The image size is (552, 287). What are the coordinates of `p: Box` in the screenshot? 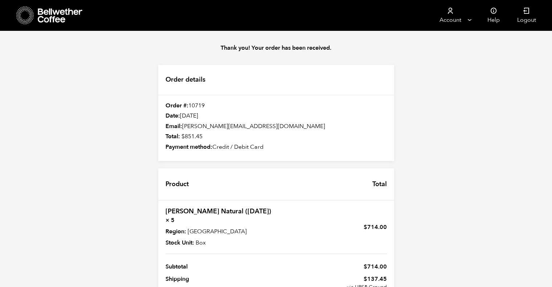 It's located at (218, 243).